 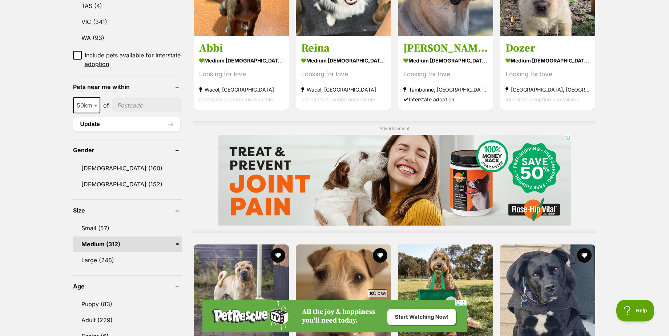 What do you see at coordinates (126, 124) in the screenshot?
I see `button: Update` at bounding box center [126, 124].